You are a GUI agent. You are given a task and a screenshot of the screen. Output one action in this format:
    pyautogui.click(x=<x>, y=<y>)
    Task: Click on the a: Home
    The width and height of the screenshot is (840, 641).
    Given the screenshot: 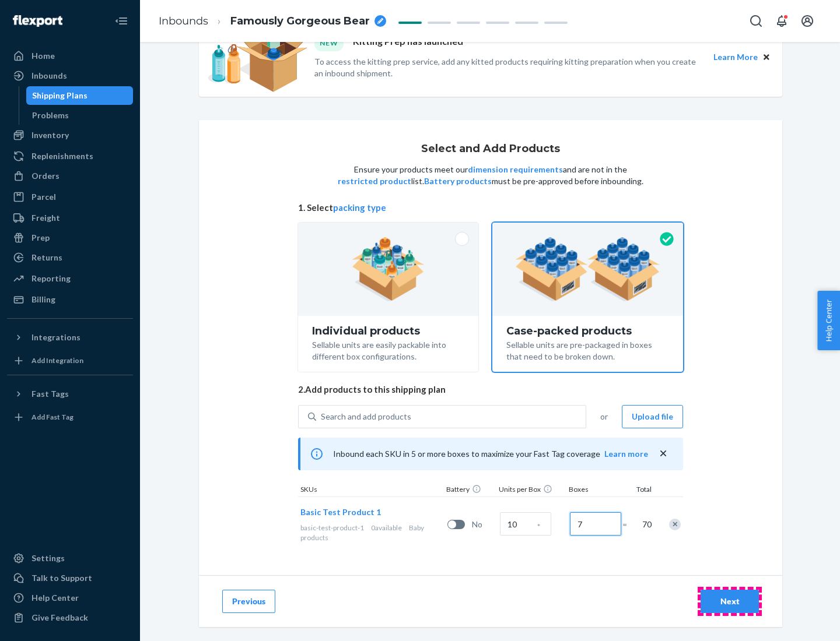 What is the action you would take?
    pyautogui.click(x=69, y=56)
    